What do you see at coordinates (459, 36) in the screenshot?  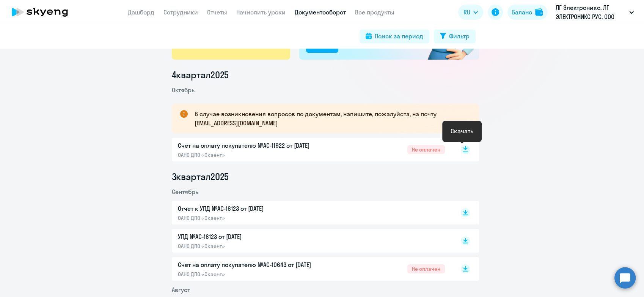 I see `div: Фильтр` at bounding box center [459, 36].